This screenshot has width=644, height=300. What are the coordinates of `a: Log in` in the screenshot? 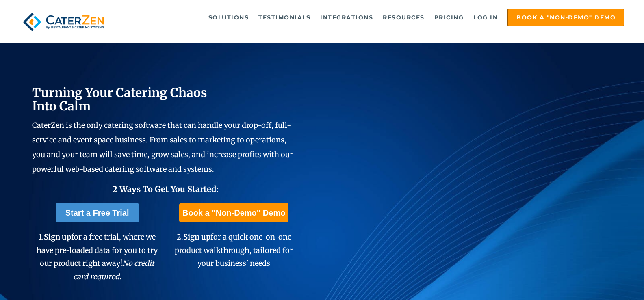 It's located at (486, 17).